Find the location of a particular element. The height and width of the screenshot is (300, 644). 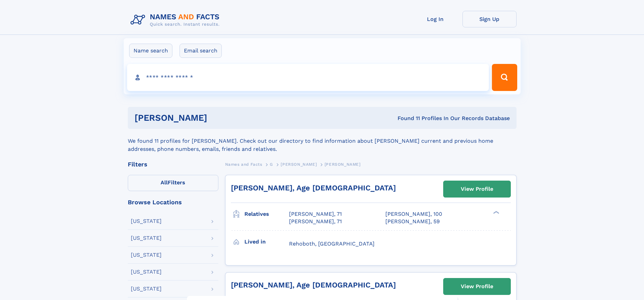

a: Sign Up is located at coordinates (489, 19).